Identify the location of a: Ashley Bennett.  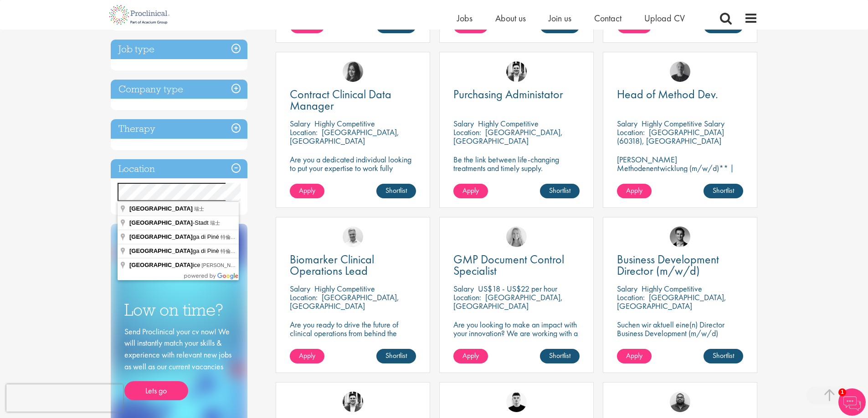
(679, 402).